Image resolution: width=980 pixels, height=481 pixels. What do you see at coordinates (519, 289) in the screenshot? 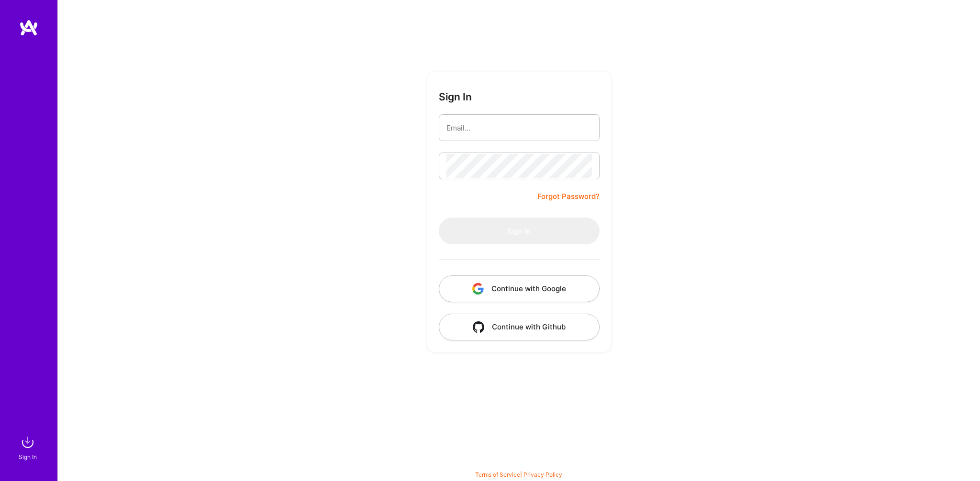
I see `button: Continue with Google` at bounding box center [519, 289].